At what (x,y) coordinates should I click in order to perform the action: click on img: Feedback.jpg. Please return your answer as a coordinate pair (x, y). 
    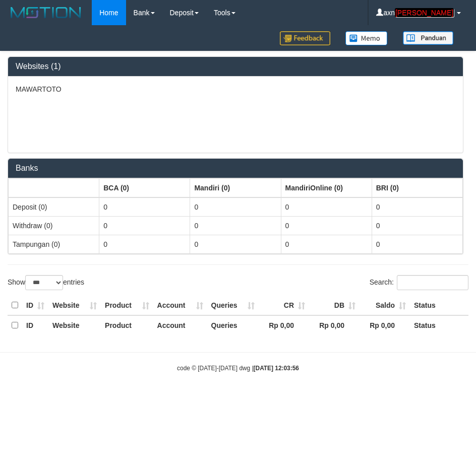
    Looking at the image, I should click on (305, 38).